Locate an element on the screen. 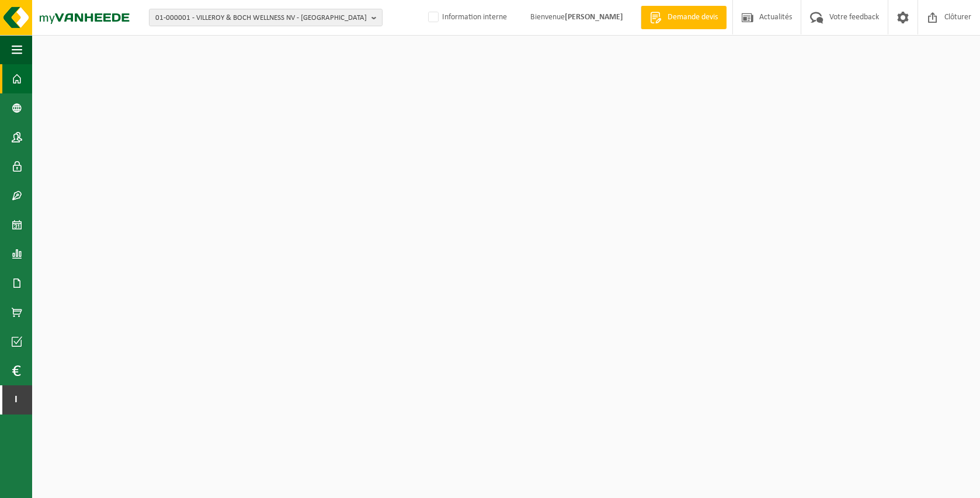 The image size is (980, 498). span: Demande devis is located at coordinates (692, 18).